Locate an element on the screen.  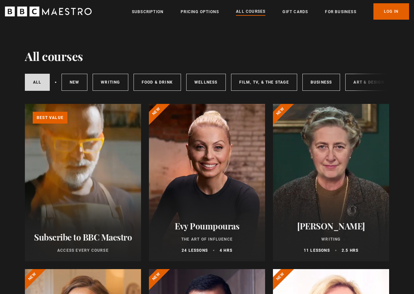
a: New is located at coordinates (75, 82).